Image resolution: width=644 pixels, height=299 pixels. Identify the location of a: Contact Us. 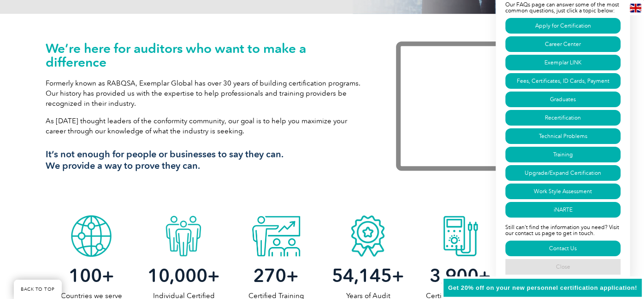
(563, 248).